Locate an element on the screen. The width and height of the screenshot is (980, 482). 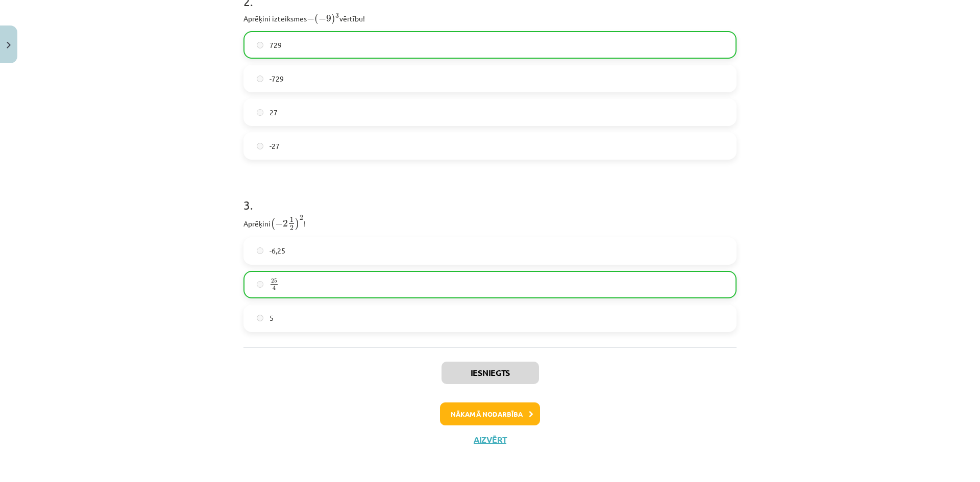
span: 1 is located at coordinates (291, 220).